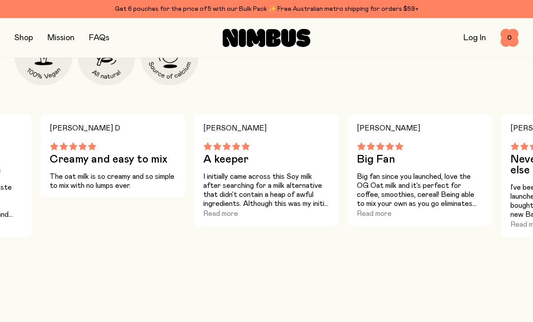  What do you see at coordinates (420, 190) in the screenshot?
I see `p: Big fan since you launched, love the OG Oat milk and it’s perfect for coffee, smoothies, cereal! ...` at bounding box center [420, 190].